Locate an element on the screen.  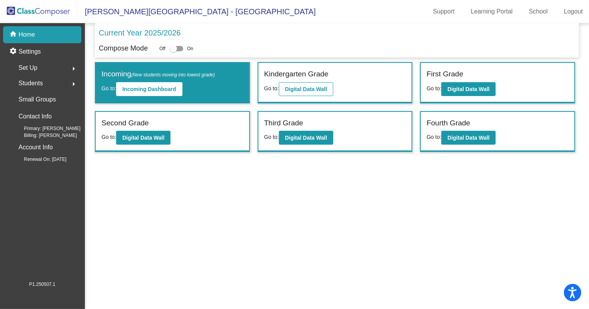
button: Incoming Dashboard is located at coordinates (149, 89).